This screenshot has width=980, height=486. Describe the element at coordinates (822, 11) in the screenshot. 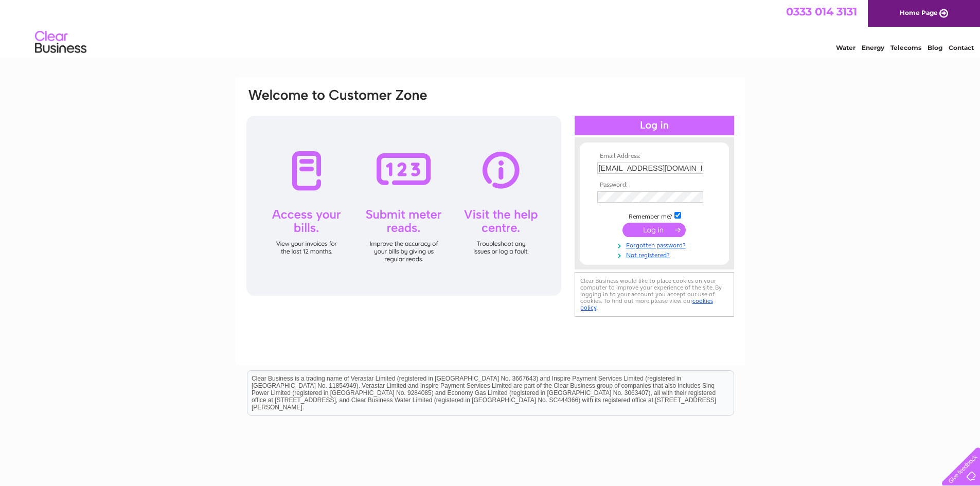

I see `span: 0333 014 3131` at that location.